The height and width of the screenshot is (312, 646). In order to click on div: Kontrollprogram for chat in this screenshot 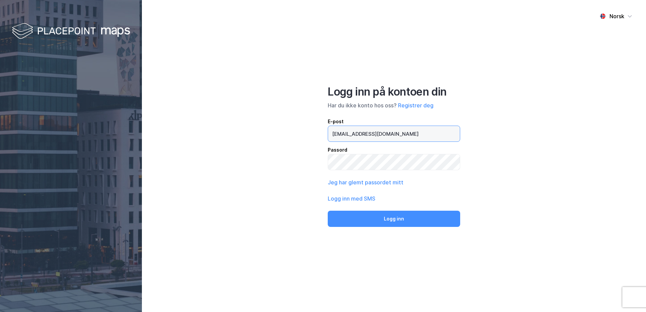, I will do `click(630, 296)`.